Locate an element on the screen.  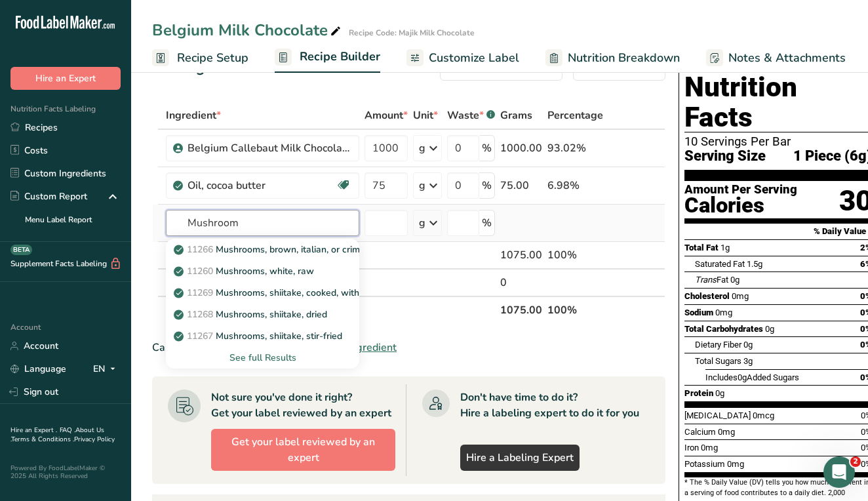
span: 0mcg is located at coordinates (763, 415).